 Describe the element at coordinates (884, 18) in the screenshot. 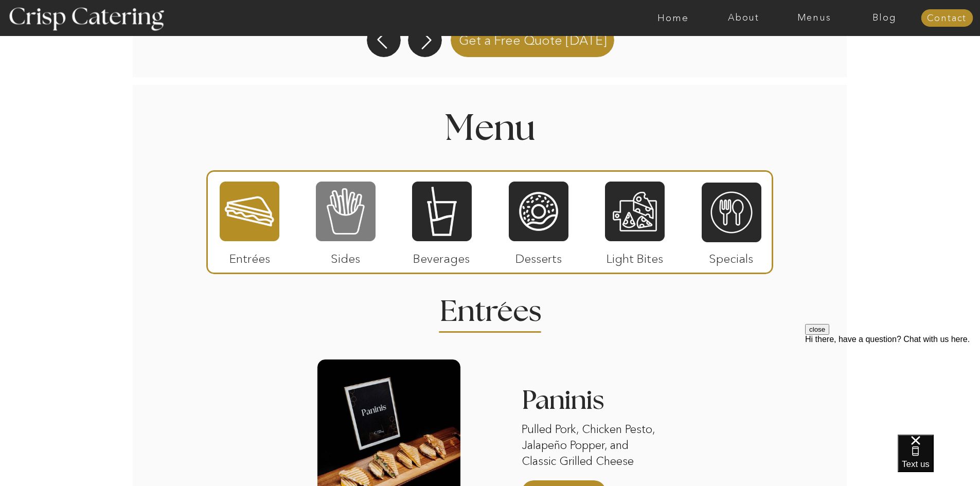

I see `nav: Blog` at that location.